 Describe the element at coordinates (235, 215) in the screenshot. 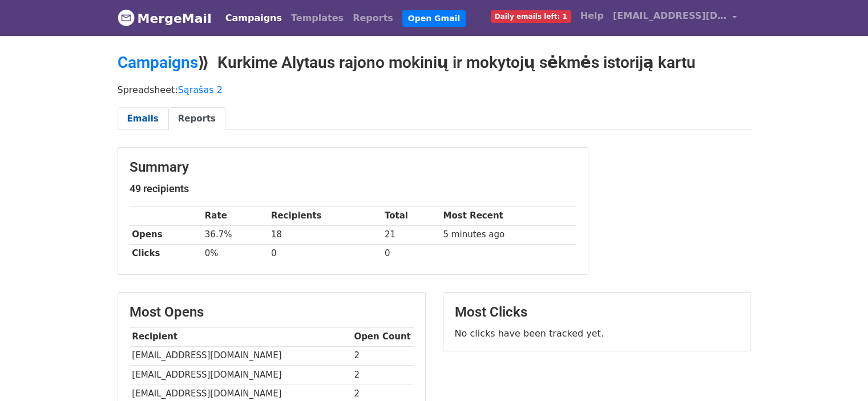

I see `th: Rate` at that location.